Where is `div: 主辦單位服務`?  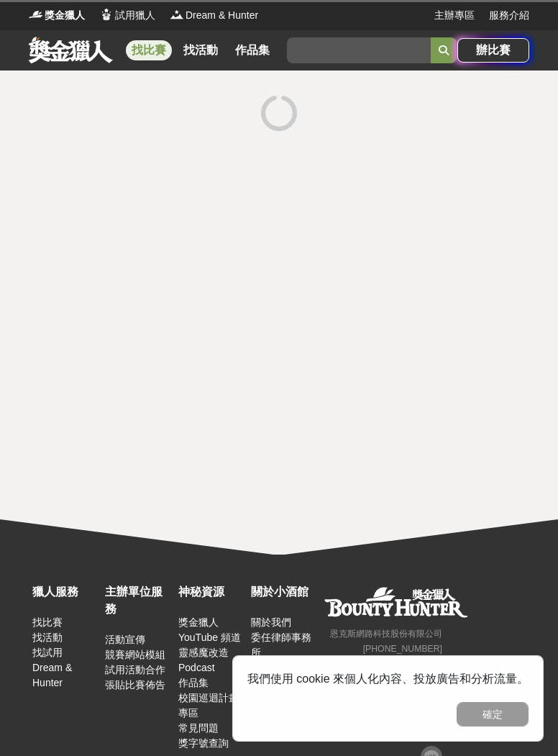 div: 主辦單位服務 is located at coordinates (138, 601).